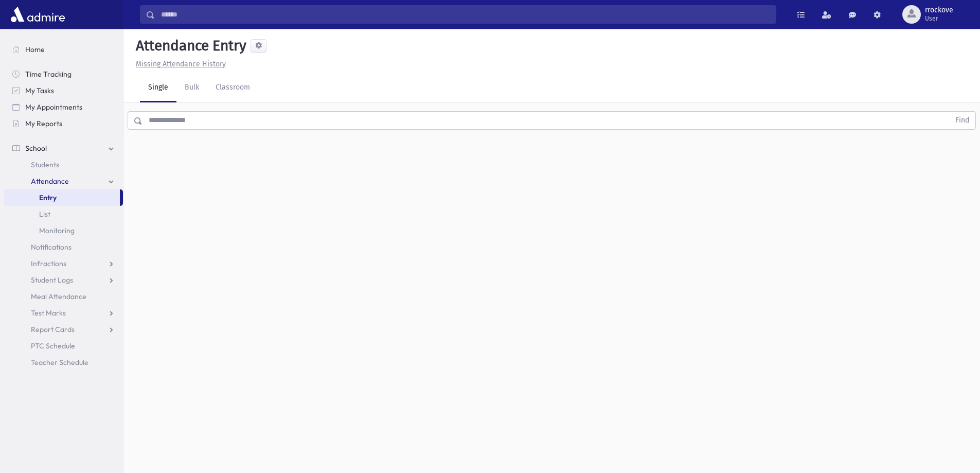 The height and width of the screenshot is (473, 980). What do you see at coordinates (54, 107) in the screenshot?
I see `span: My Appointments` at bounding box center [54, 107].